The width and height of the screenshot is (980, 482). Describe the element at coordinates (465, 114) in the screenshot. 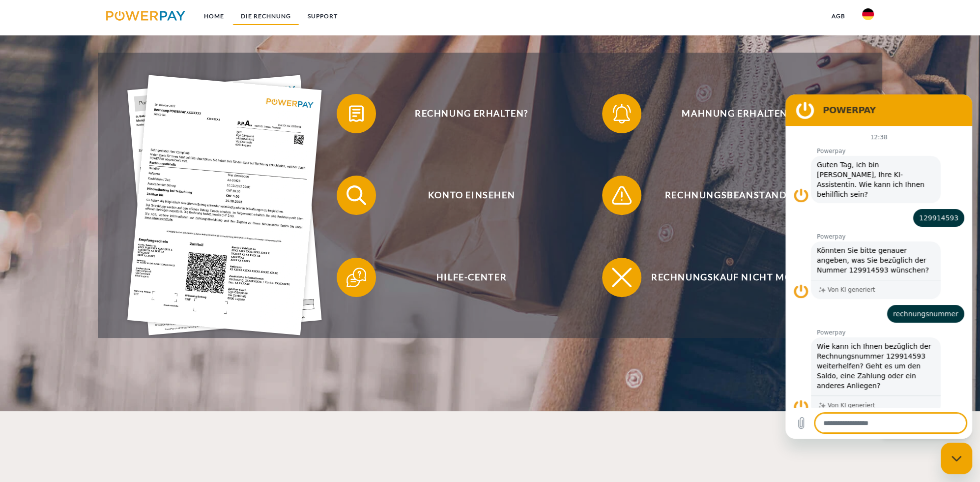

I see `button: Rechnung erhalten?` at that location.